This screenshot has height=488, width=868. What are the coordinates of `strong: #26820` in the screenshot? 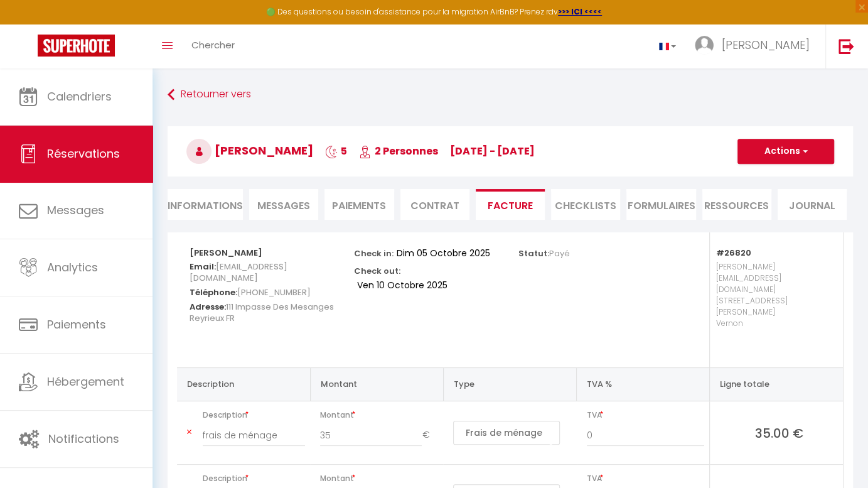 It's located at (734, 252).